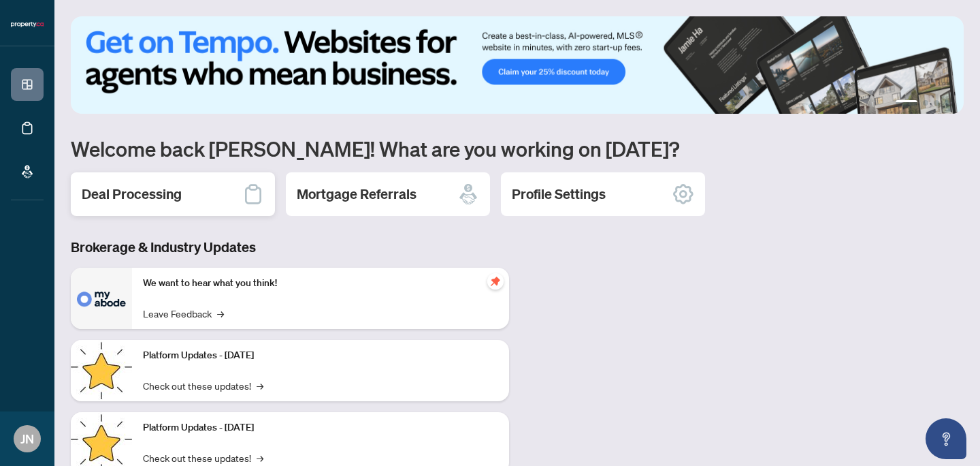 The height and width of the screenshot is (466, 980). I want to click on button: 3, so click(937, 103).